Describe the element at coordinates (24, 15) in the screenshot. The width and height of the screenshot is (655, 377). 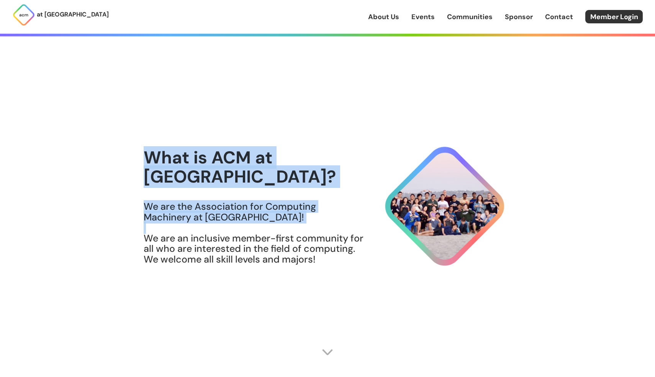
I see `img: ACM Logo` at that location.